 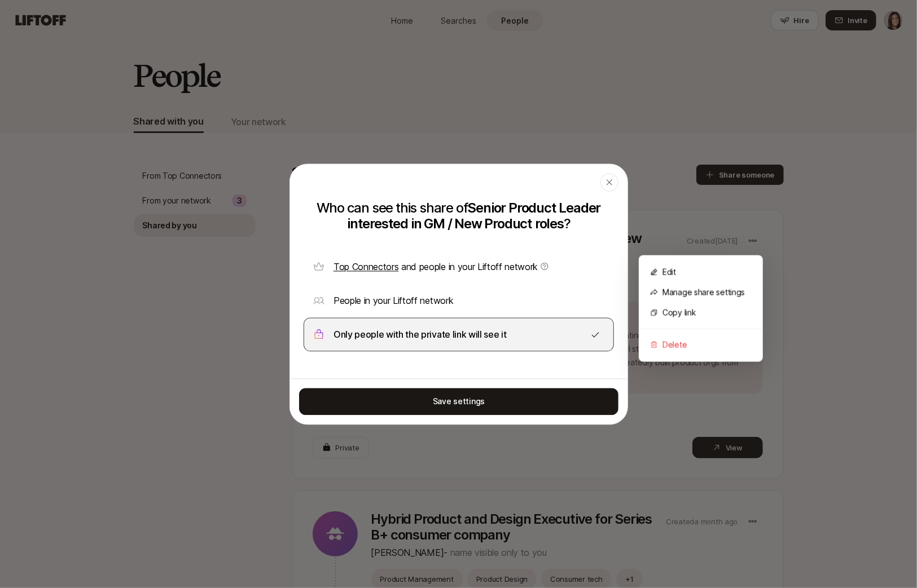 I want to click on span: Top Connectors, so click(x=366, y=267).